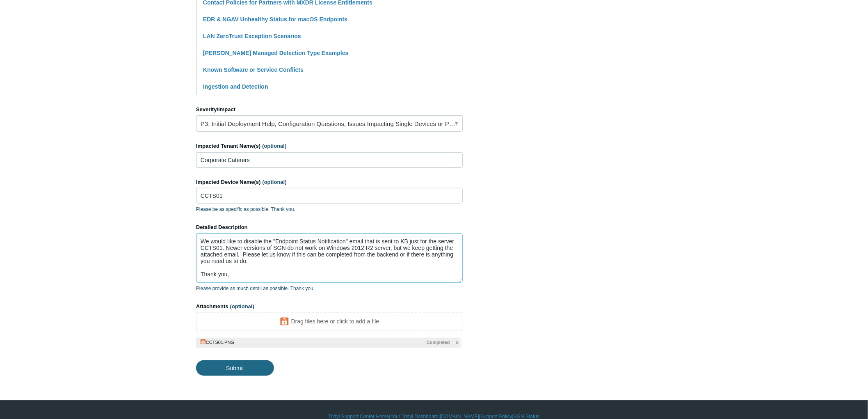 The height and width of the screenshot is (419, 868). I want to click on a: Known Software or Service Conflicts, so click(253, 70).